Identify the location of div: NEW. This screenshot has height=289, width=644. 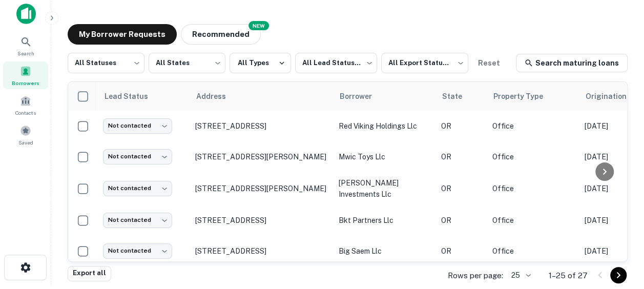
(259, 26).